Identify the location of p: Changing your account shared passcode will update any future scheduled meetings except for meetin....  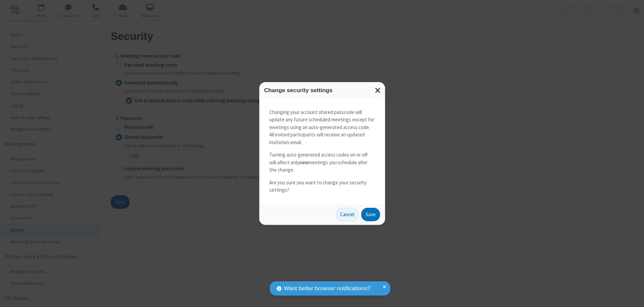
(322, 127).